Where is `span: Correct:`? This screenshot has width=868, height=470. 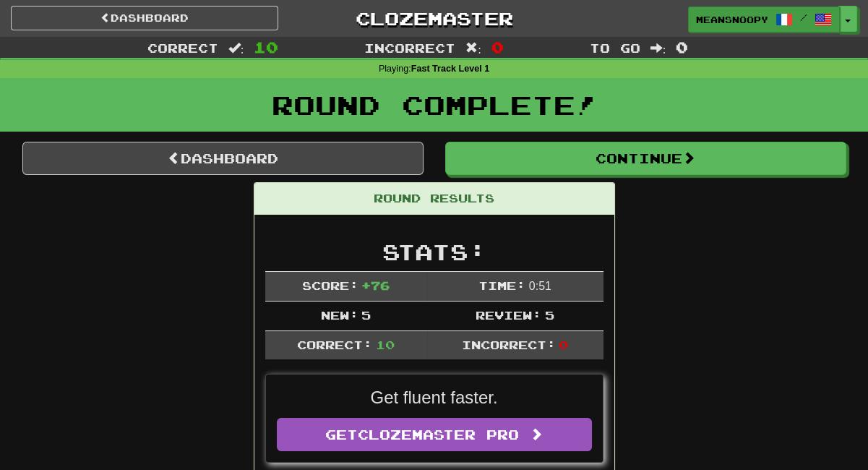
span: Correct: is located at coordinates (335, 344).